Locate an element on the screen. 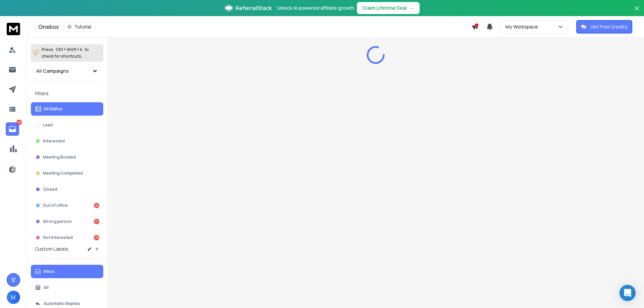 This screenshot has width=644, height=308. p: Meeting Completed is located at coordinates (63, 173).